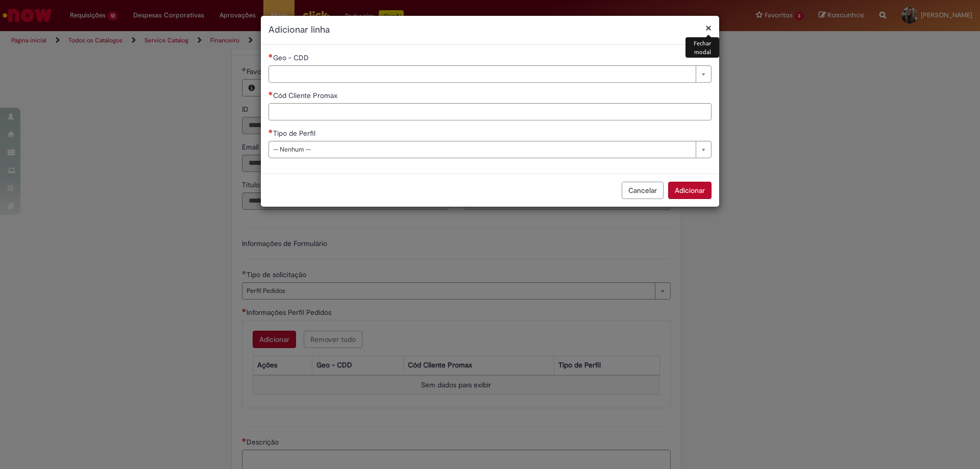 The width and height of the screenshot is (980, 469). What do you see at coordinates (292, 58) in the screenshot?
I see `span: Necessários - Geo - CDD` at bounding box center [292, 58].